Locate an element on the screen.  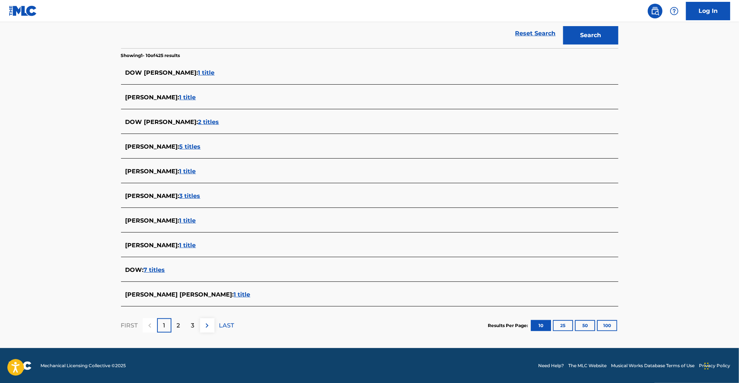
p: Showing 1 - 10 of 425 results is located at coordinates (150, 56).